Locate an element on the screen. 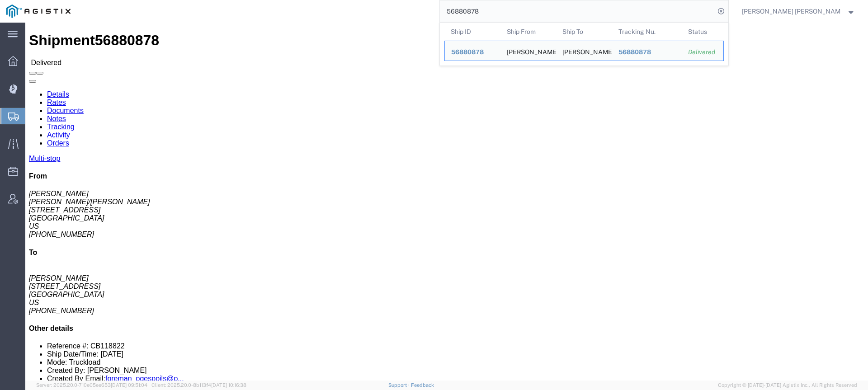 The height and width of the screenshot is (390, 868). img: logo is located at coordinates (38, 11).